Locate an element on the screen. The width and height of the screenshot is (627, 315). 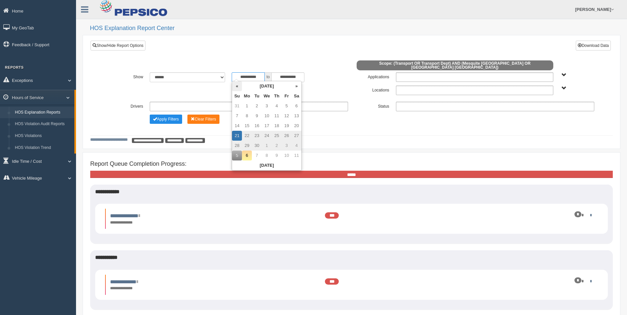
label: Status is located at coordinates (372, 106).